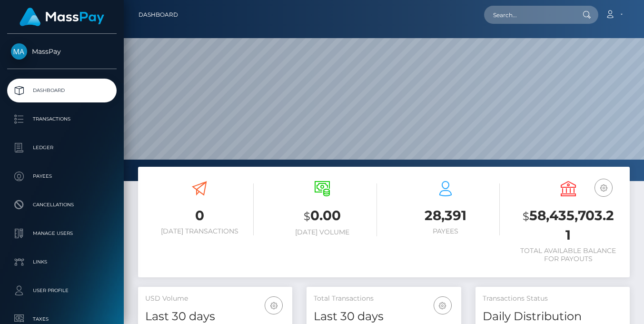 The height and width of the screenshot is (324, 644). I want to click on p: User Profile, so click(62, 291).